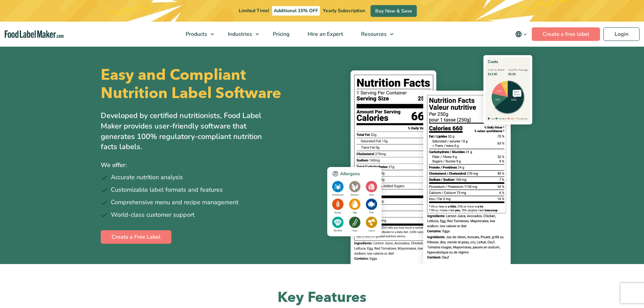 The image size is (644, 308). What do you see at coordinates (394, 11) in the screenshot?
I see `a: Buy Now & Save` at bounding box center [394, 11].